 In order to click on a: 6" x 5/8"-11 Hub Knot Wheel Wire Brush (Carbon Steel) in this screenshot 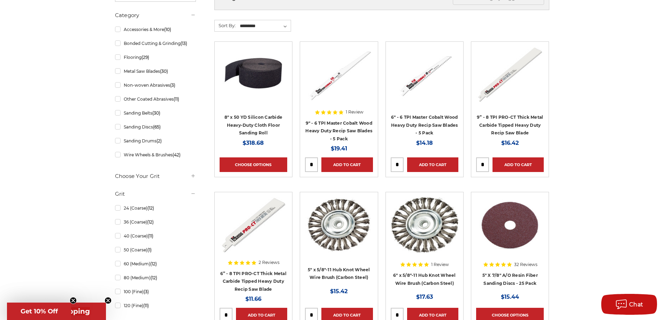, I will do `click(425, 242)`.